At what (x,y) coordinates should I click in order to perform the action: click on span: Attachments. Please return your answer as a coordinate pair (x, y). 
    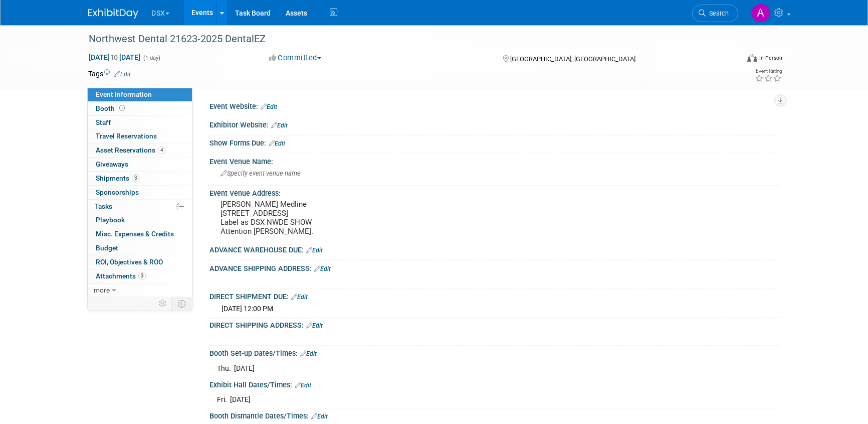
    Looking at the image, I should click on (121, 276).